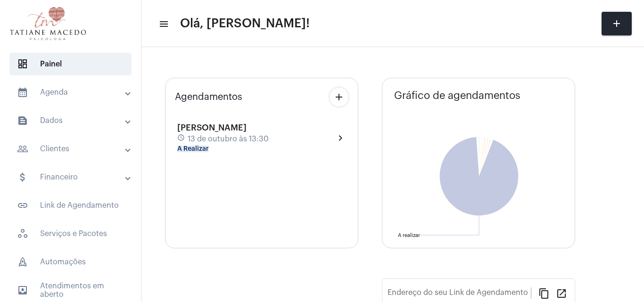  Describe the element at coordinates (72, 177) in the screenshot. I see `mat-panel-title: Financeiro` at that location.